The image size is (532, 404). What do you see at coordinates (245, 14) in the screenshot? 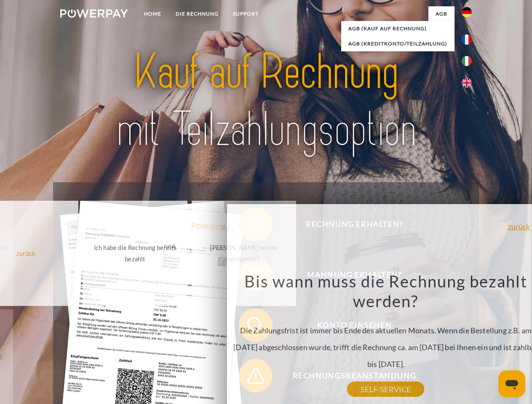
I see `a: SUPPORT` at bounding box center [245, 14].